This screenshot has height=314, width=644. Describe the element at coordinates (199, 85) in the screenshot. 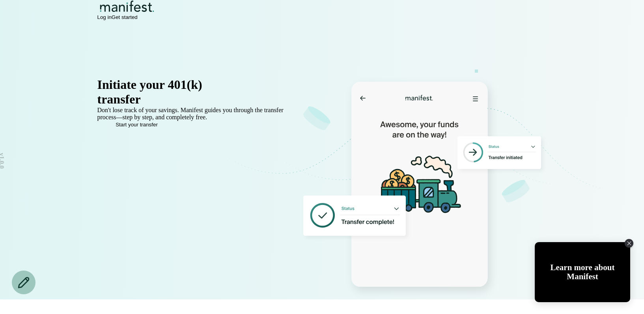

I see `div: Initiate your` at that location.